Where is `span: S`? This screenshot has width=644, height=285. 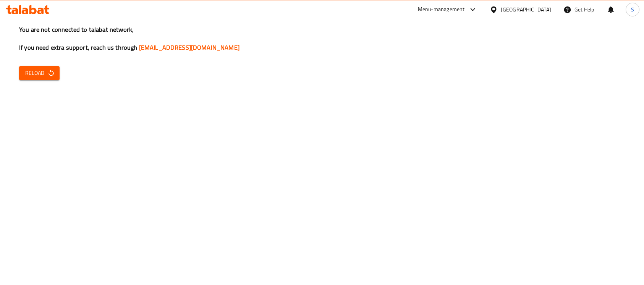
span: S is located at coordinates (632, 10).